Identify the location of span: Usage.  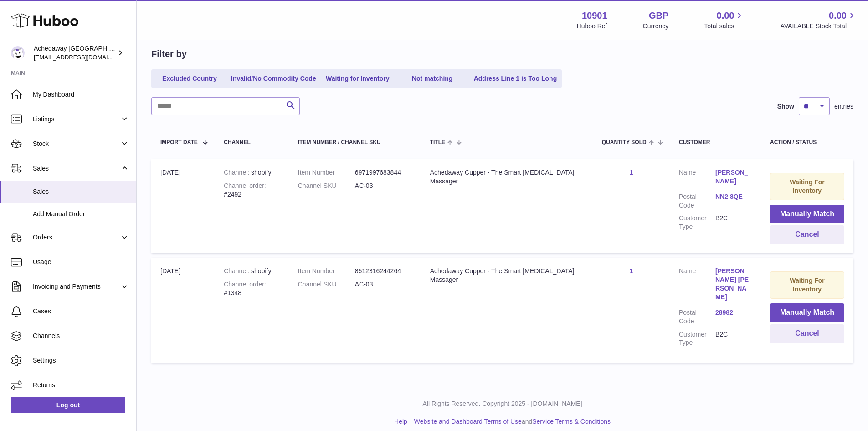
(81, 262).